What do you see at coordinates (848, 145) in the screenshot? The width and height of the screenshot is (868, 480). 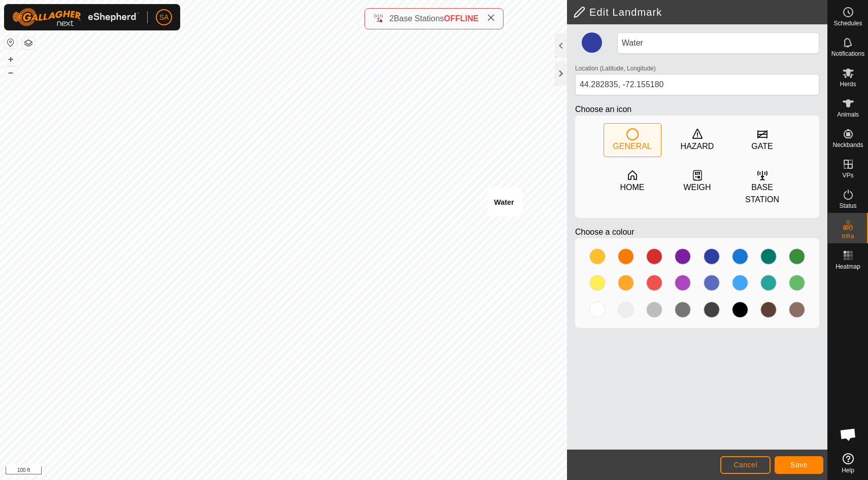 I see `span: Neckbands` at bounding box center [848, 145].